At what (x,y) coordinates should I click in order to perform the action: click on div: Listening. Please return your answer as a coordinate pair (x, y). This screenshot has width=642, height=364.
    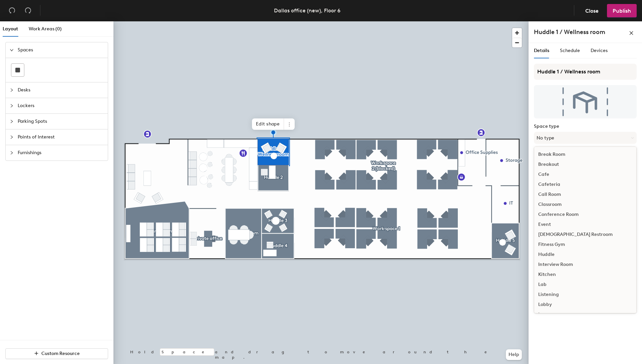
    Looking at the image, I should click on (585, 294).